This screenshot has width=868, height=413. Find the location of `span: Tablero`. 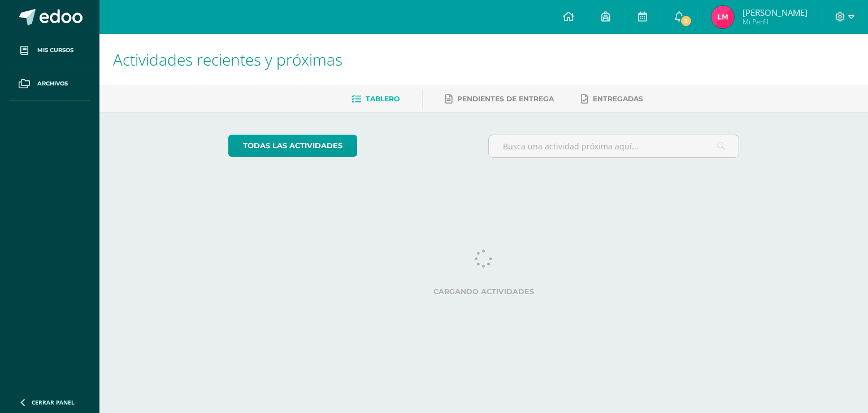

span: Tablero is located at coordinates (383, 99).